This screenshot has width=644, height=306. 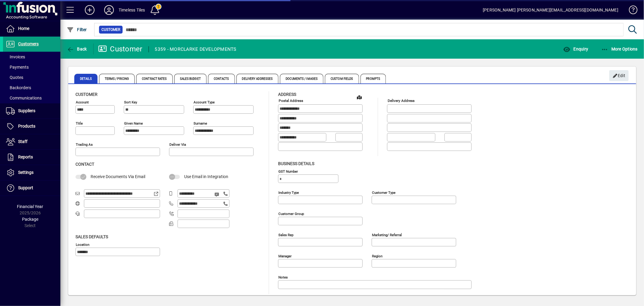 I want to click on mat-label: Industry type, so click(x=289, y=192).